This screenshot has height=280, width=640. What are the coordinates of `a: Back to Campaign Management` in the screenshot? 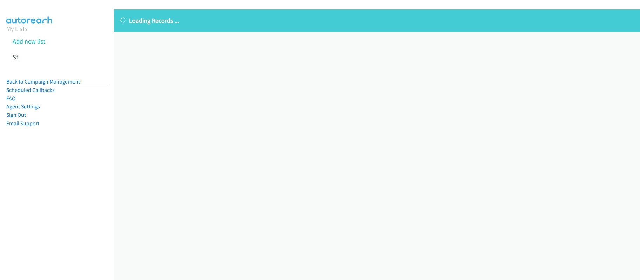 It's located at (43, 81).